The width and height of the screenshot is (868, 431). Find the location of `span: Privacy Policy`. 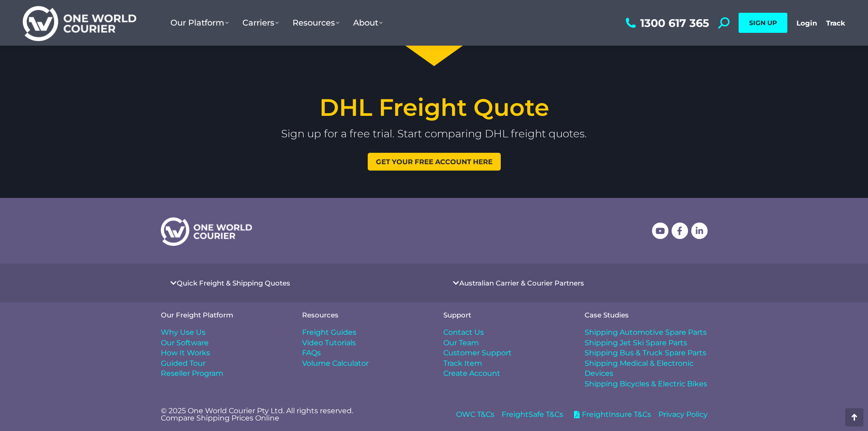

span: Privacy Policy is located at coordinates (683, 414).